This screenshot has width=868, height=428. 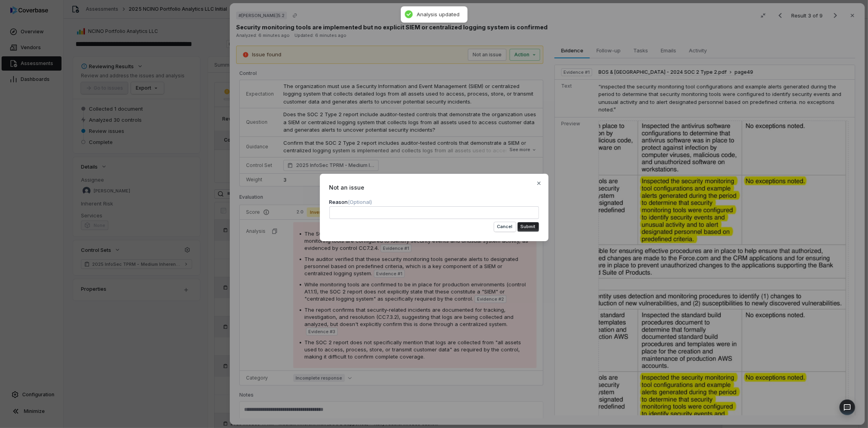 What do you see at coordinates (528, 227) in the screenshot?
I see `button: Submit` at bounding box center [528, 227].